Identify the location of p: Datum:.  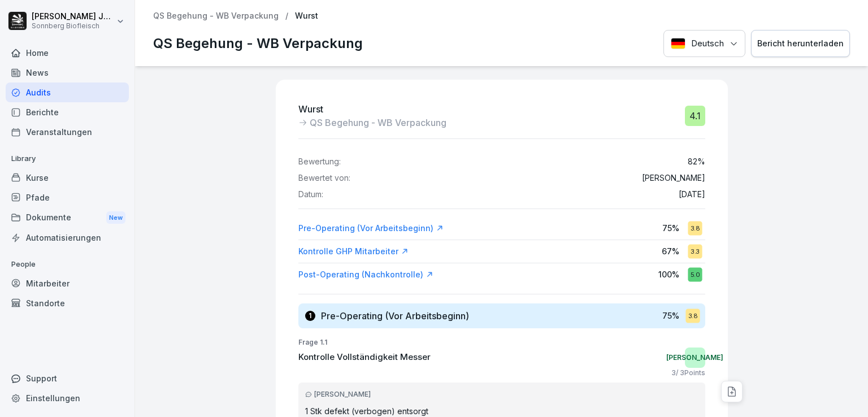
(311, 194).